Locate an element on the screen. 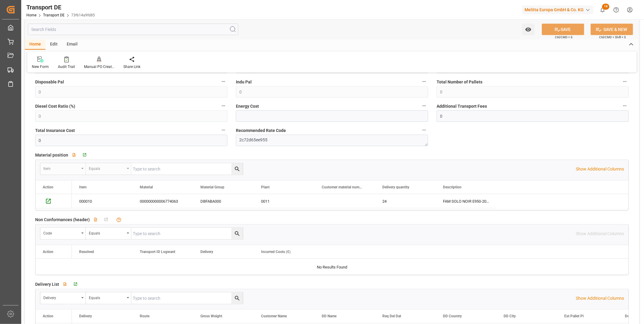  span: Transport ID Logward is located at coordinates (157, 252).